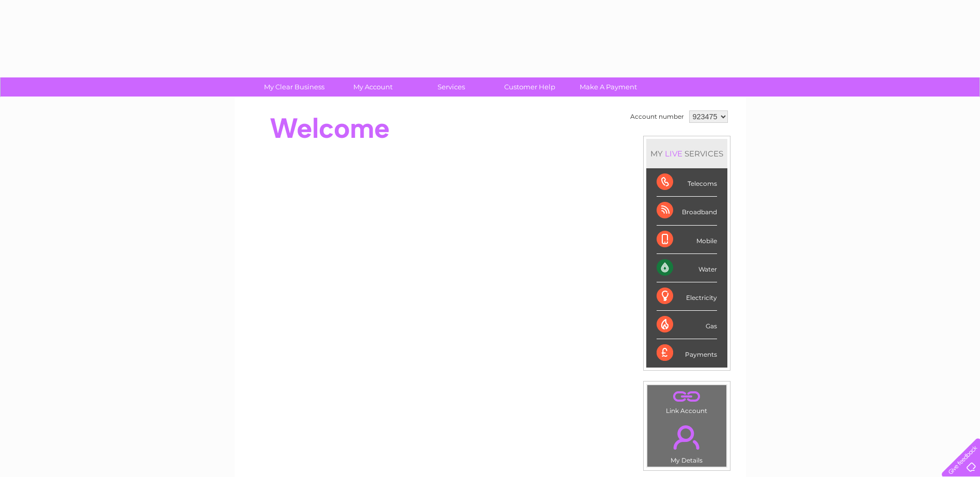  What do you see at coordinates (687, 154) in the screenshot?
I see `div: MY SERVICES` at bounding box center [687, 154].